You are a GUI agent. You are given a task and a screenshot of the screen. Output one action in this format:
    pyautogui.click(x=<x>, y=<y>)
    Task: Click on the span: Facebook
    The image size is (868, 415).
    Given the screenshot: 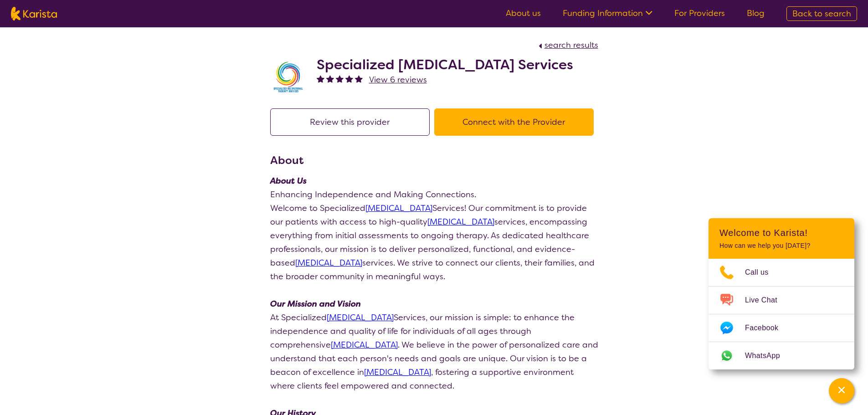 What is the action you would take?
    pyautogui.click(x=766, y=328)
    